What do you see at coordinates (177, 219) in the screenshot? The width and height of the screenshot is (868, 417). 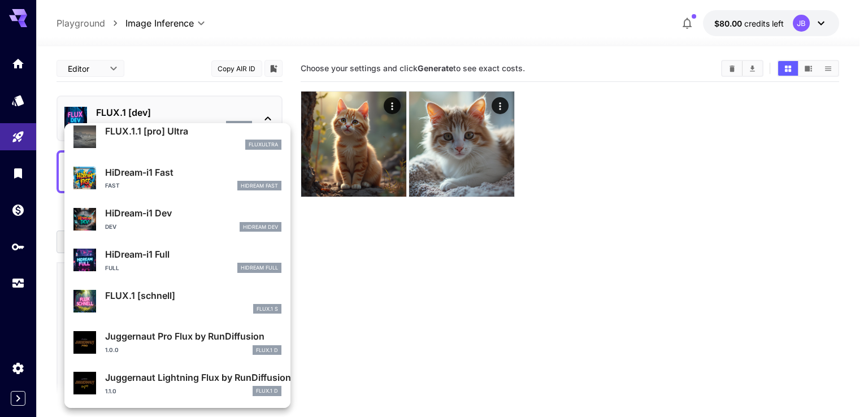 I see `div: HiDream-i1 DevDevHiDream Dev` at bounding box center [177, 219].